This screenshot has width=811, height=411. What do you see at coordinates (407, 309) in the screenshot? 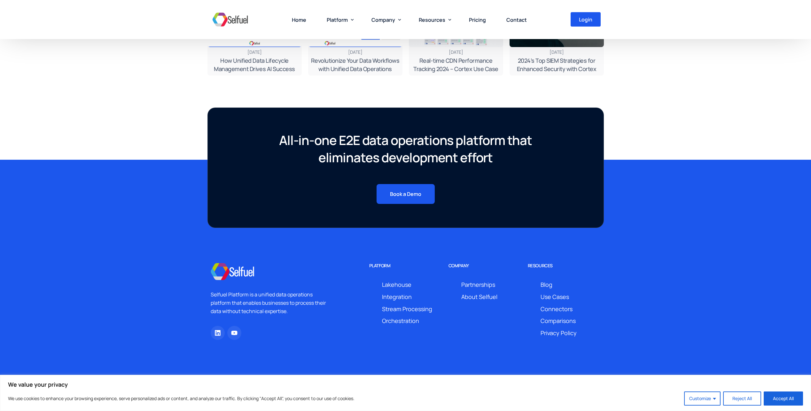
I see `span: Stream Processing` at bounding box center [407, 309].